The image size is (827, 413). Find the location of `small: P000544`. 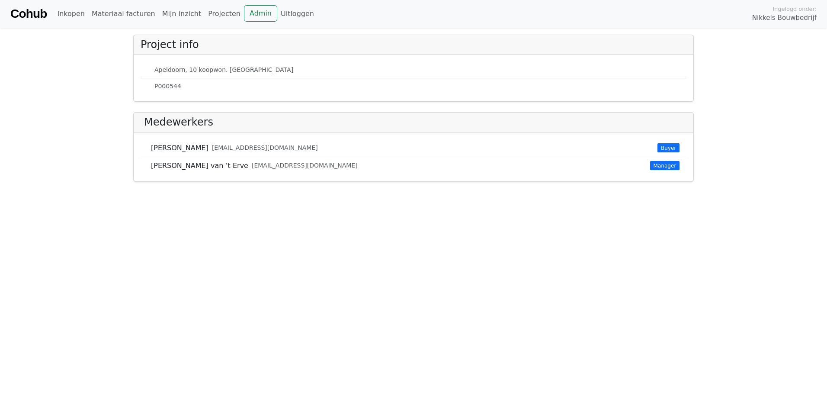

small: P000544 is located at coordinates (168, 86).